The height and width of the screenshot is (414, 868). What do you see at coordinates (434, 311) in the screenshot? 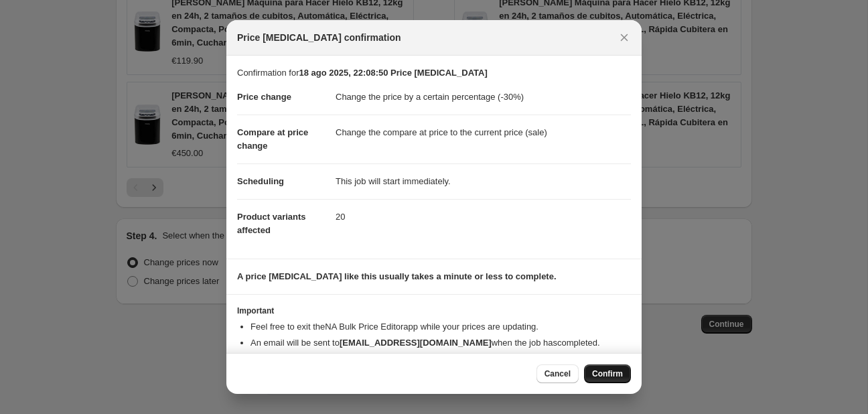
I see `h3: Important` at bounding box center [434, 311].